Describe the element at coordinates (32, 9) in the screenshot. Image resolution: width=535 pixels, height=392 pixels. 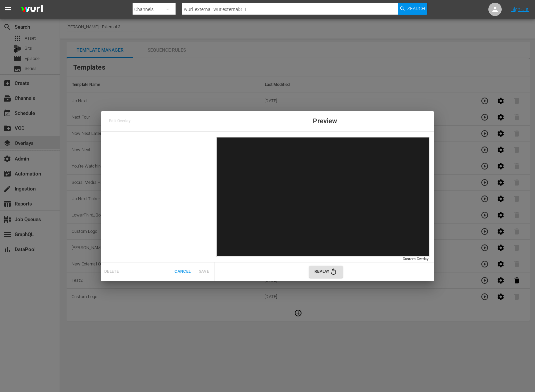
I see `img: ans4CAIJ8jUAAAAAAAAAAAAAAAAAAAAAAAAgQb4GAAAAAAAAAAAAAAAAAAAAAAAAJMjXAAAAAAAAAAAAAAAAAAAAAAAAgAT5G...` at that location.